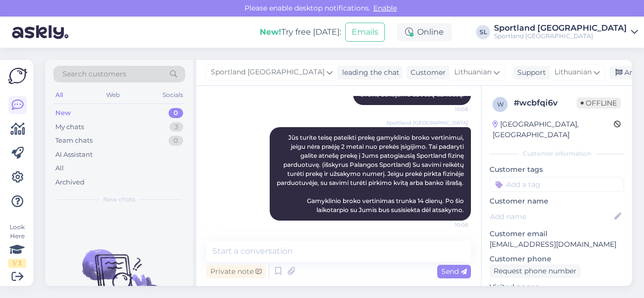 This screenshot has width=644, height=298. Describe the element at coordinates (69, 127) in the screenshot. I see `div: My chats` at that location.